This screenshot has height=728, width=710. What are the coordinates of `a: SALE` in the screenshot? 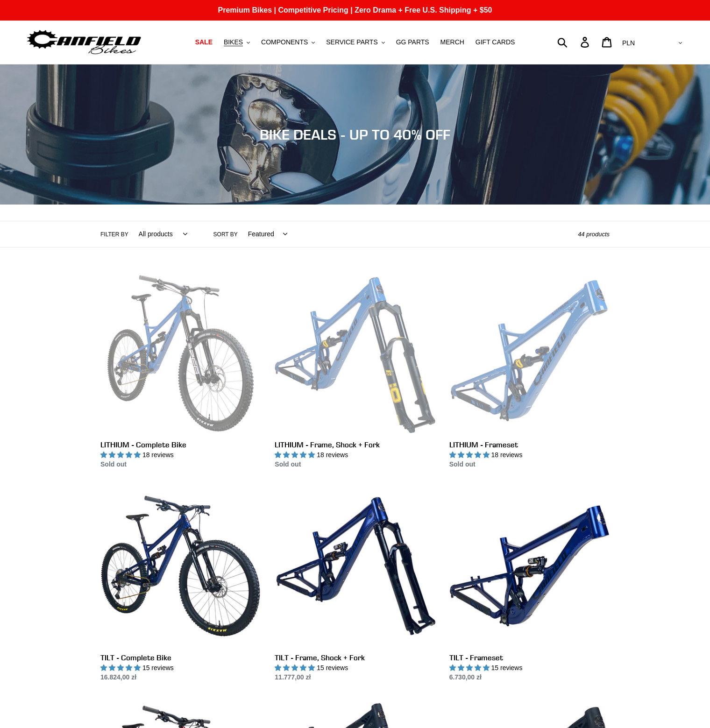 It's located at (204, 42).